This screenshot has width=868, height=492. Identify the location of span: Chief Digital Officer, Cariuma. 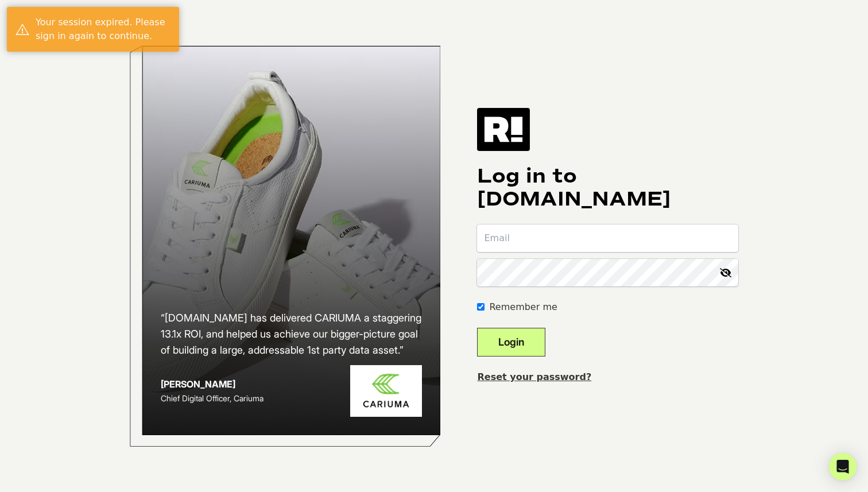
(212, 398).